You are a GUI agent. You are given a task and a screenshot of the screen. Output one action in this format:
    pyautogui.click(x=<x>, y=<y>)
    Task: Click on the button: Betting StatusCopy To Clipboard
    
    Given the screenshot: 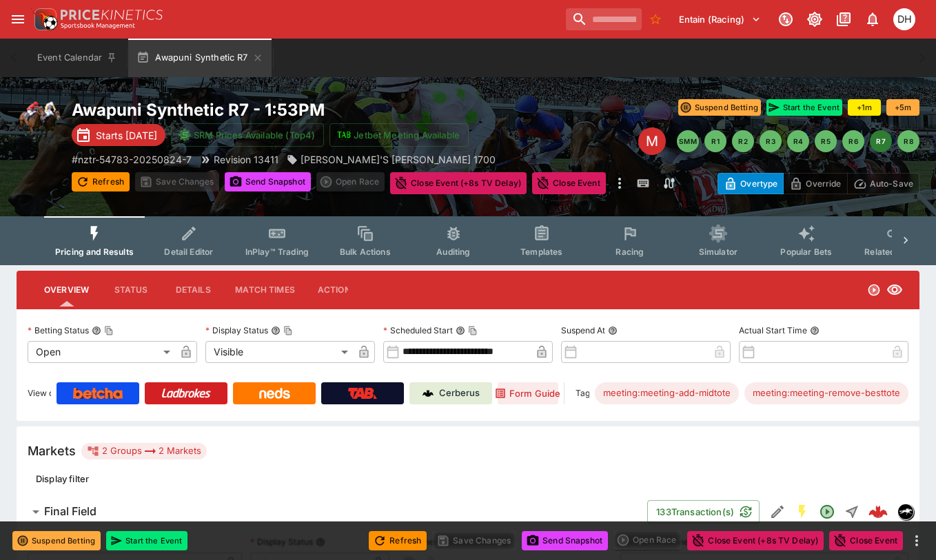 What is the action you would take?
    pyautogui.click(x=97, y=331)
    